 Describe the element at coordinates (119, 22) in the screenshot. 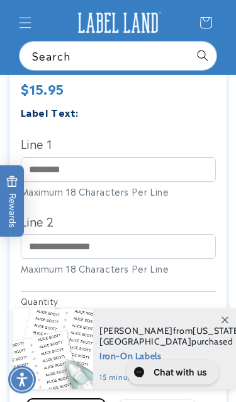

I see `a: Label Land` at that location.